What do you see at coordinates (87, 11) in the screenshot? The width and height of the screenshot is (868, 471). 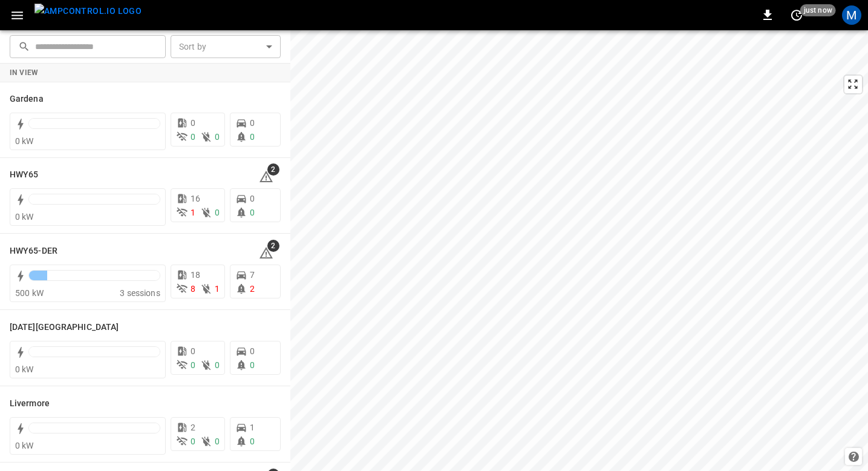 I see `img: ampcontrol.io logo` at bounding box center [87, 11].